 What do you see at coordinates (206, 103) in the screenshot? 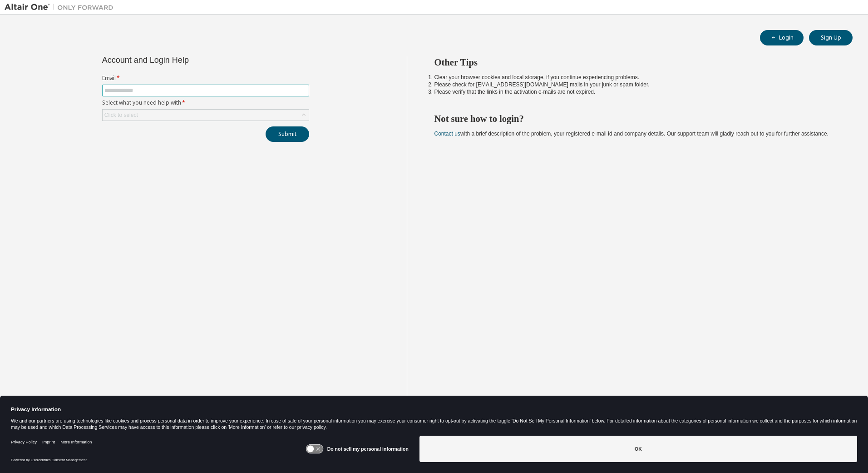
I see `label: Select what you need help with` at bounding box center [206, 103].